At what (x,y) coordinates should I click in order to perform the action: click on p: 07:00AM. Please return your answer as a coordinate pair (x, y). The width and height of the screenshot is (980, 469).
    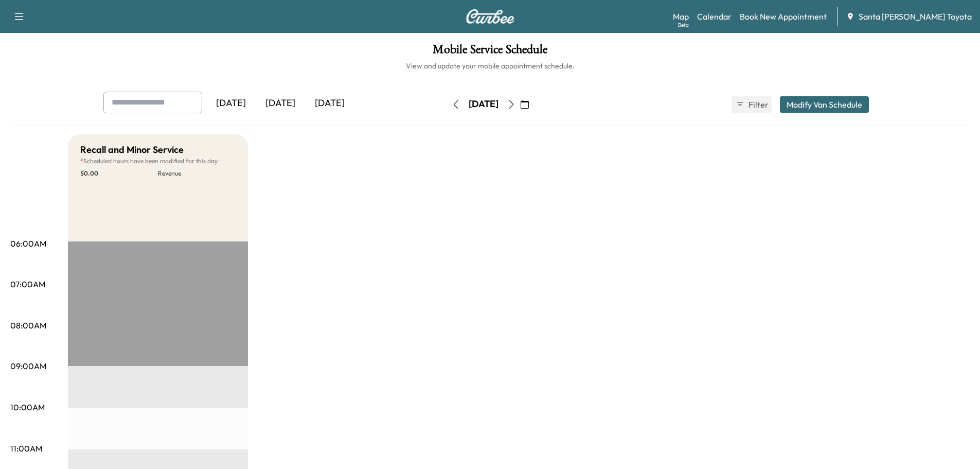
    Looking at the image, I should click on (28, 284).